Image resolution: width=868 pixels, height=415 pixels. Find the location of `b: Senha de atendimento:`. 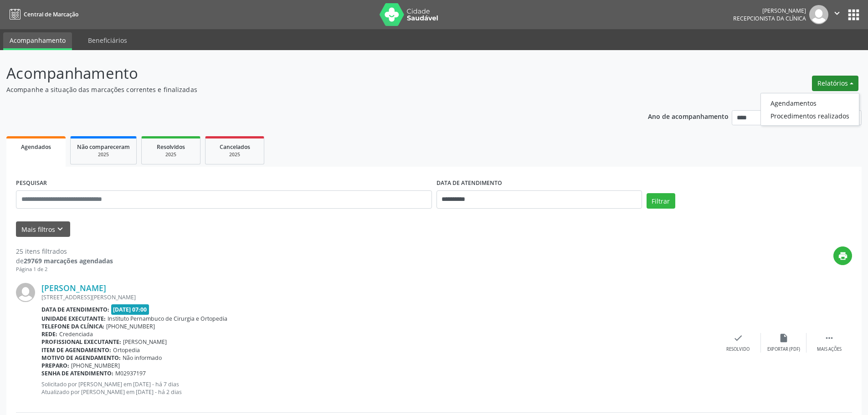

b: Senha de atendimento: is located at coordinates (78, 373).